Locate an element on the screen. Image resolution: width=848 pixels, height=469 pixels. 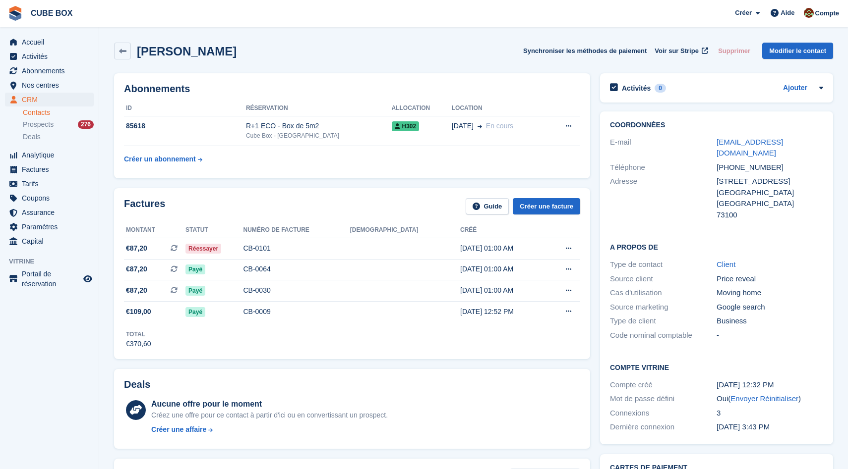
span: Réessayer is located at coordinates (203, 249).